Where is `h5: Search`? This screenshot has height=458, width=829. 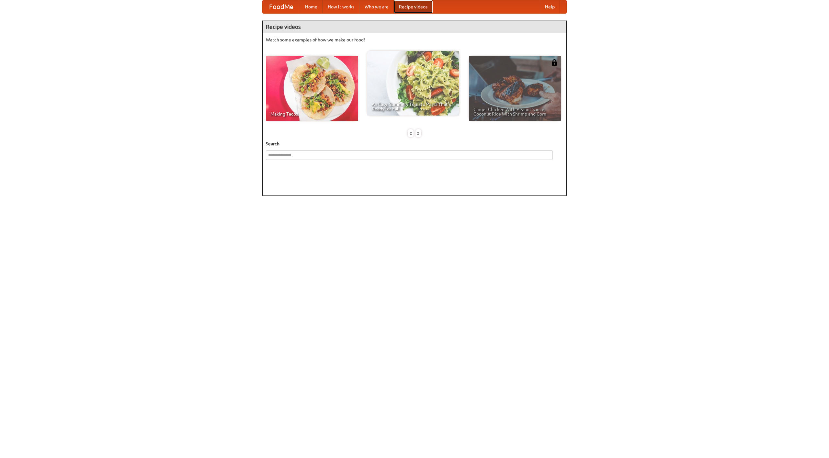 h5: Search is located at coordinates (414, 144).